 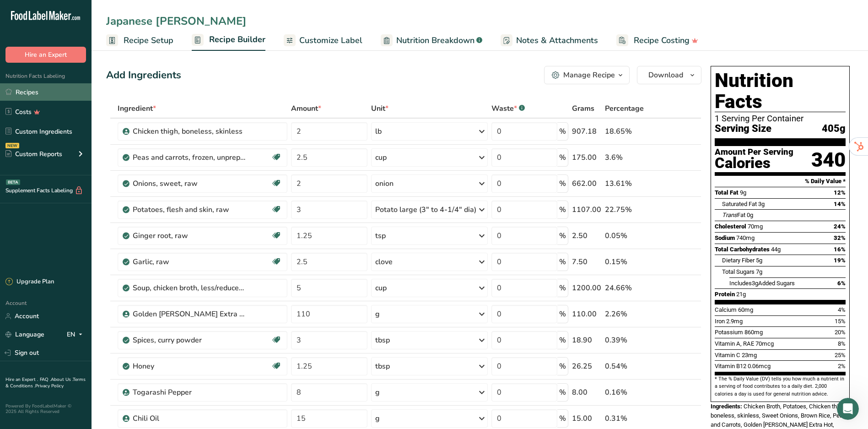 I want to click on div: 26.25, so click(x=587, y=366).